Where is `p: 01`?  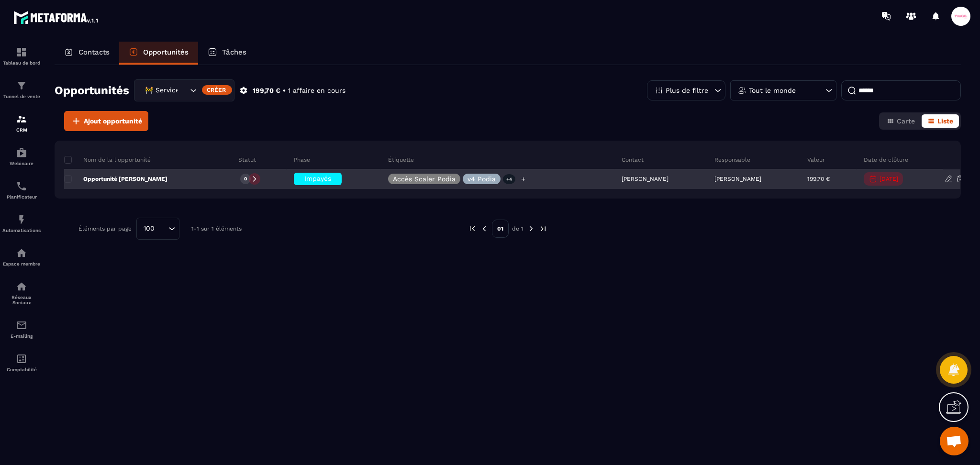
p: 01 is located at coordinates (501, 229).